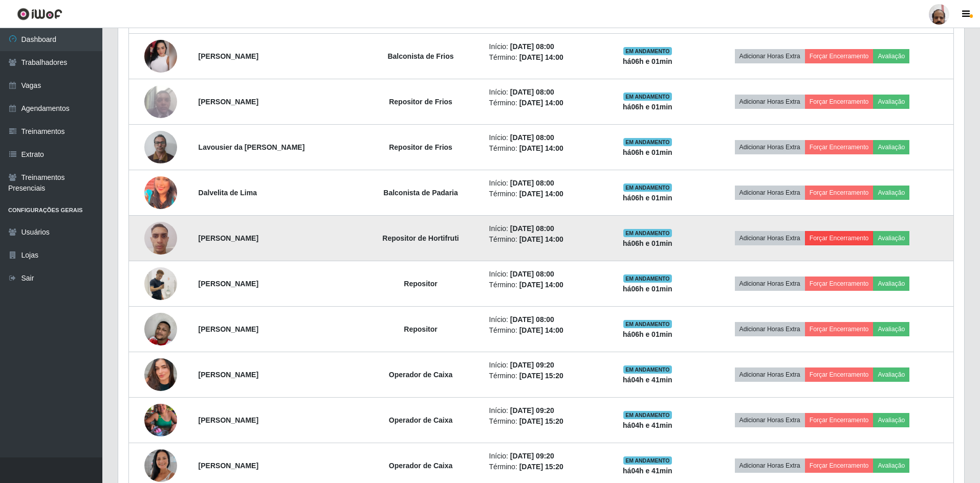 Image resolution: width=980 pixels, height=483 pixels. I want to click on img: 1757024966561.jpeg, so click(160, 56).